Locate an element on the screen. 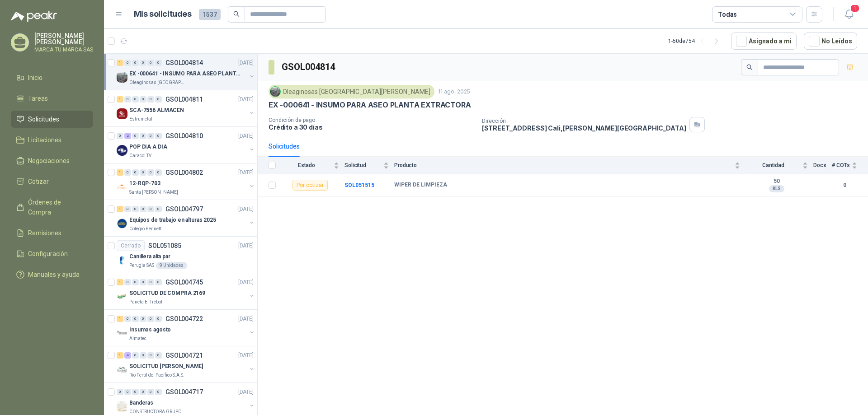  p: Dirección is located at coordinates (584, 121).